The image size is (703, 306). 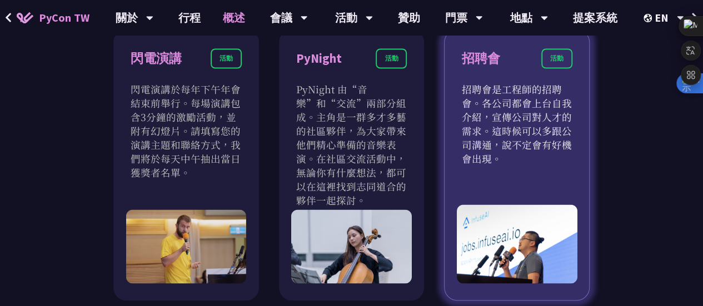 What do you see at coordinates (480, 58) in the screenshot?
I see `font: 招聘會` at bounding box center [480, 58].